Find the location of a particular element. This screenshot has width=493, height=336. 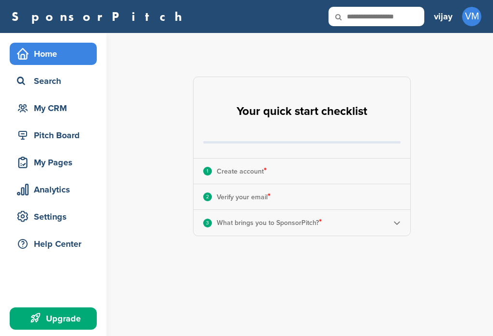

div: 1 is located at coordinates (208, 171).